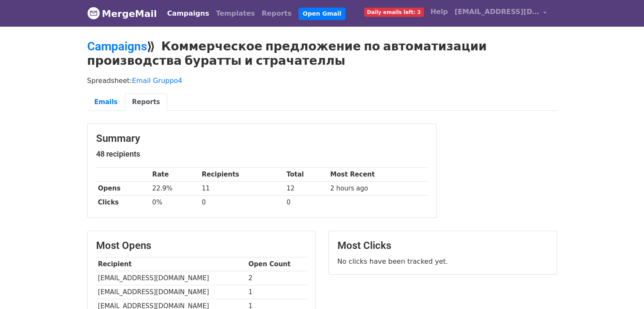 The height and width of the screenshot is (309, 644). Describe the element at coordinates (276, 278) in the screenshot. I see `td: 2` at that location.